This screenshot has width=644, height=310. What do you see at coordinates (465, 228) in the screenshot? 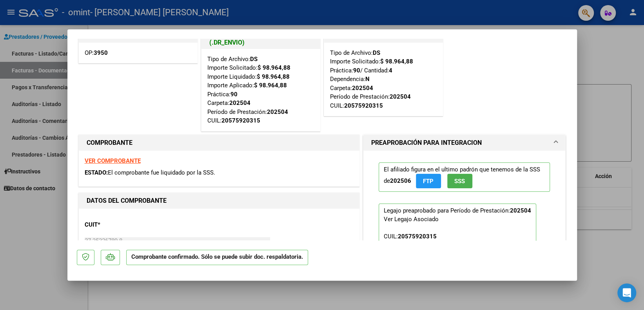
I see `div: PREAPROBACIÓN PARA INTEGRACION` at bounding box center [465, 228].